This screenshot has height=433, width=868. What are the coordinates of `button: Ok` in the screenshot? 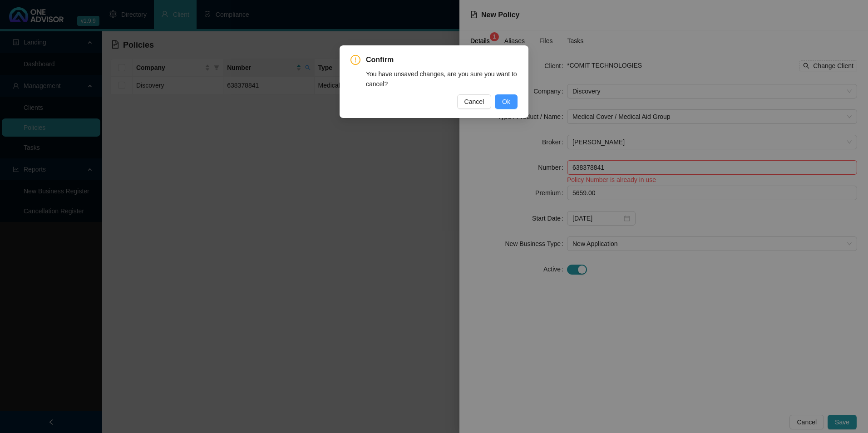 It's located at (506, 102).